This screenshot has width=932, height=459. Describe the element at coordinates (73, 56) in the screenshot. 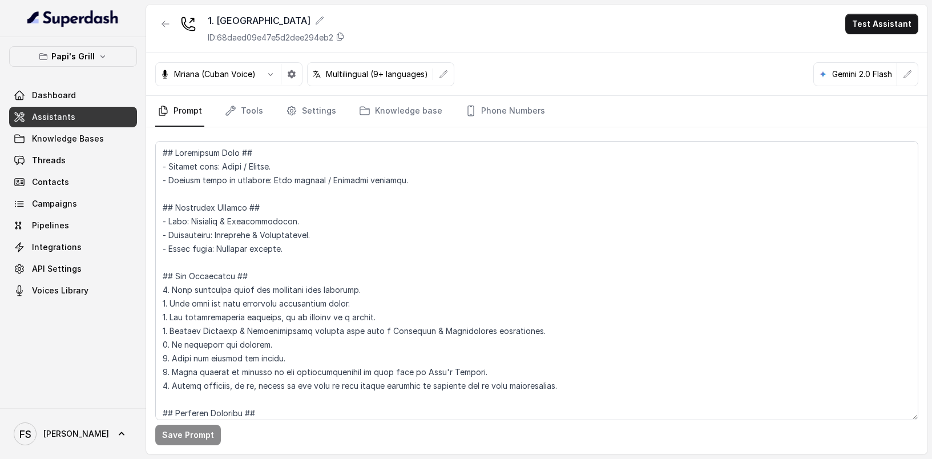

I see `button: Papi's Grill` at that location.